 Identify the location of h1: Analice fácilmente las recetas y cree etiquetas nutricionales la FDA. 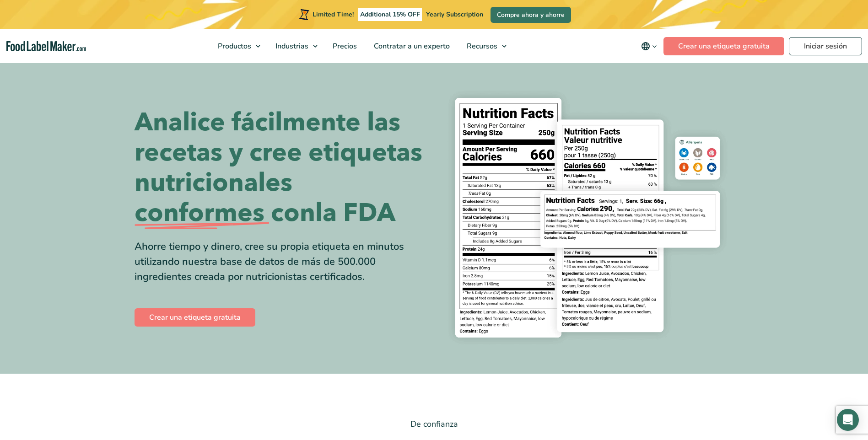
(281, 168).